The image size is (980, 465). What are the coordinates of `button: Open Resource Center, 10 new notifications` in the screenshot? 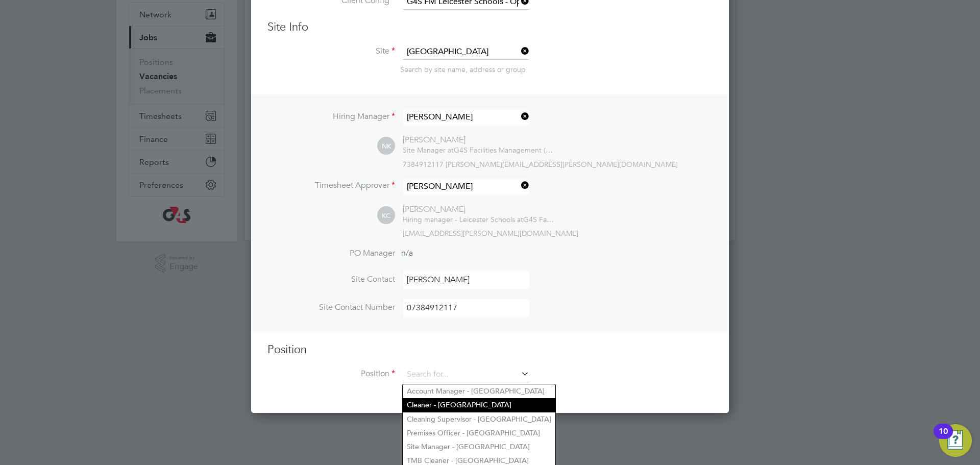 It's located at (956, 440).